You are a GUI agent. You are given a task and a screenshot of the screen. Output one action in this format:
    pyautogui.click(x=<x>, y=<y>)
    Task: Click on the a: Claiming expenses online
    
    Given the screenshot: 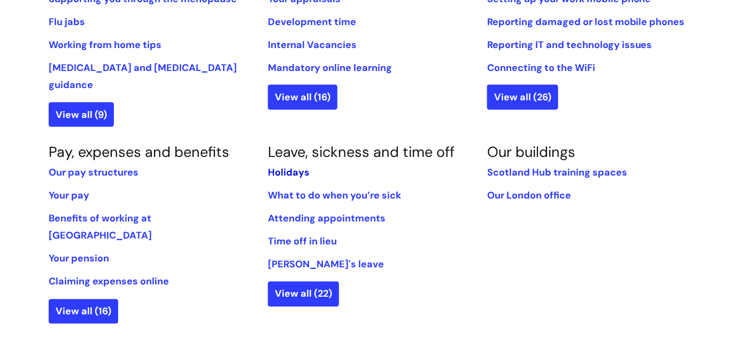 What is the action you would take?
    pyautogui.click(x=108, y=282)
    